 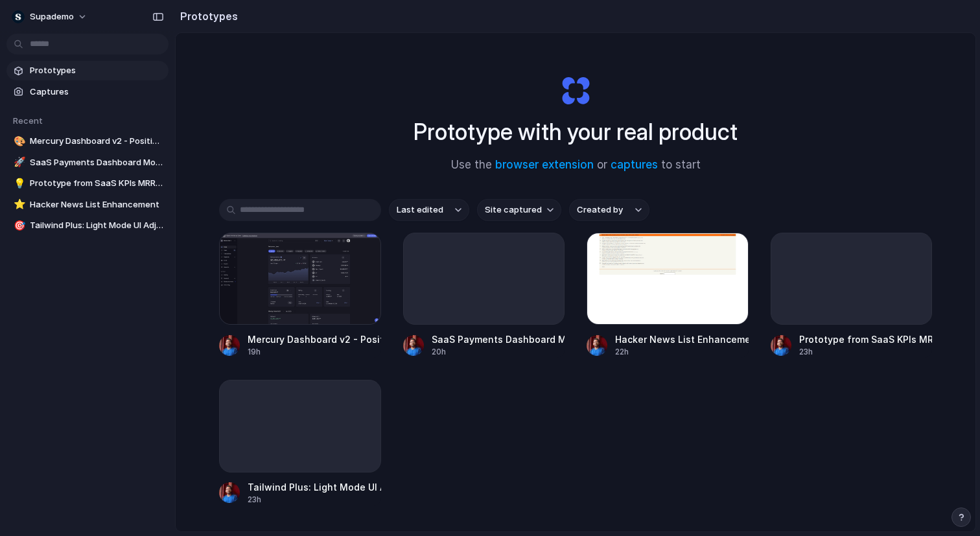 I want to click on span: Prototypes, so click(x=97, y=71).